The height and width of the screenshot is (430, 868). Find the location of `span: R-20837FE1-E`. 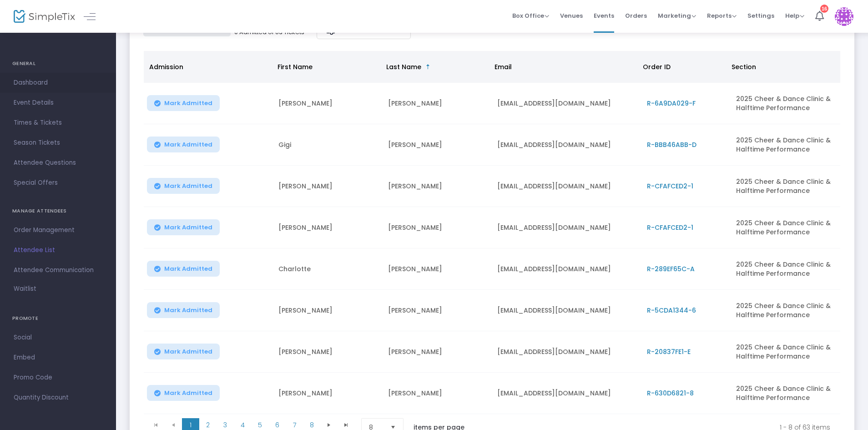

span: R-20837FE1-E is located at coordinates (668, 351).